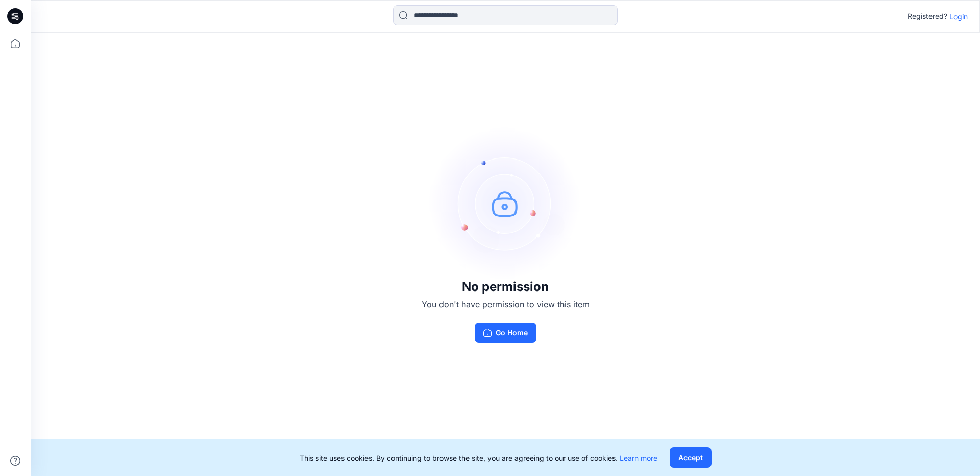  What do you see at coordinates (958, 16) in the screenshot?
I see `p: Login` at bounding box center [958, 16].